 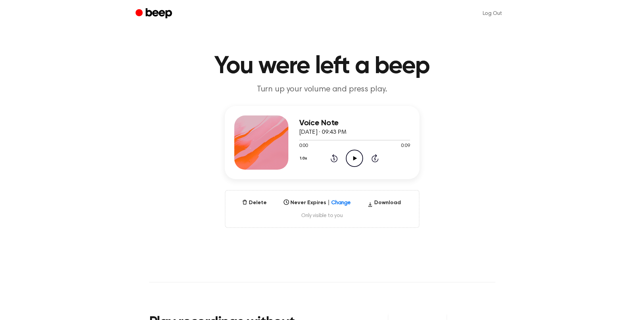 I want to click on a: Log Out, so click(x=492, y=13).